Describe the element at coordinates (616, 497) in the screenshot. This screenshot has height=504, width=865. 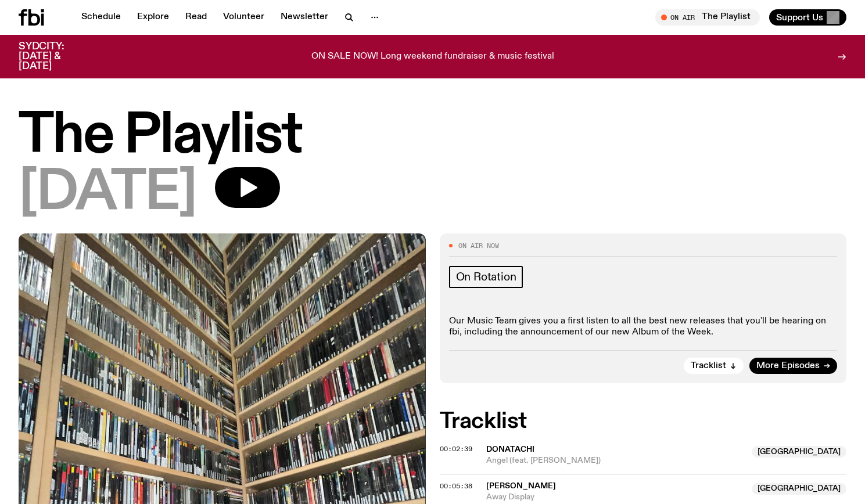
I see `span: Away Display` at that location.